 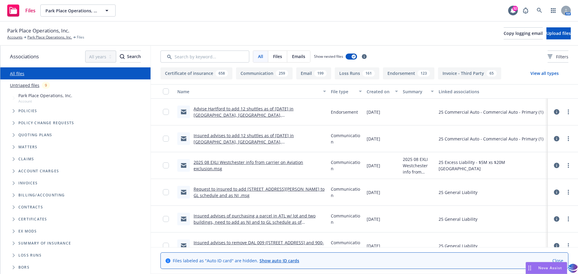 I want to click on button: Certificate of insurance, so click(x=196, y=73).